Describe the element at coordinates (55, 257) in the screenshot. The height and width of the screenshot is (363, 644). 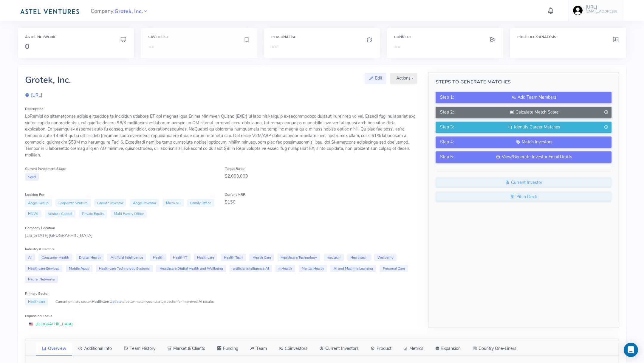
I see `span: Consumer Health` at that location.